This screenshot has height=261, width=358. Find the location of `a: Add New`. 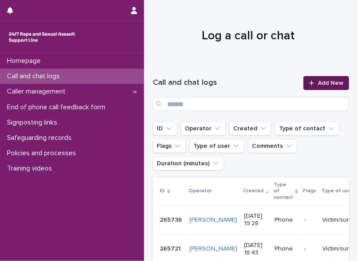

a: Add New is located at coordinates (326, 83).